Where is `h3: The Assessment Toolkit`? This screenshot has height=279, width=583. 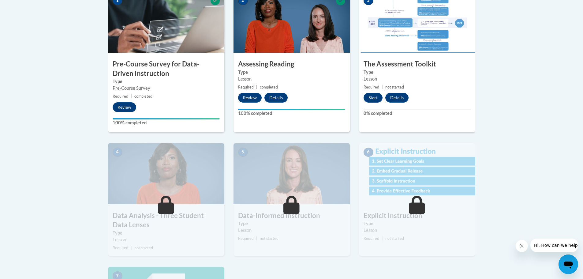 h3: The Assessment Toolkit is located at coordinates (417, 64).